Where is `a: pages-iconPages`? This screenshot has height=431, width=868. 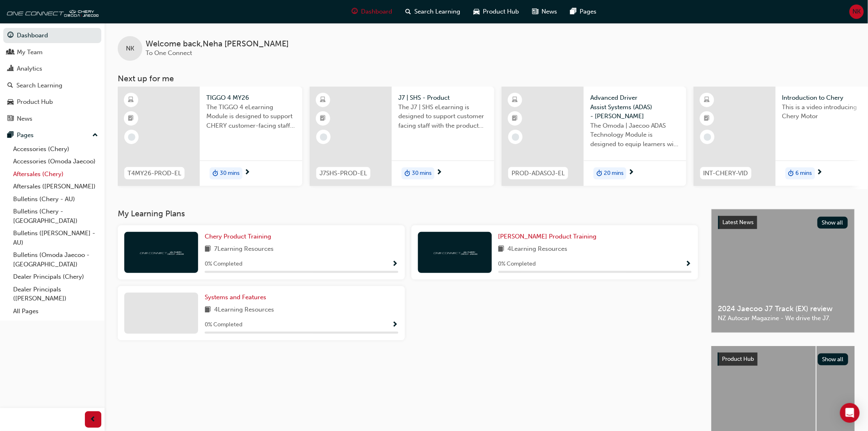 a: pages-iconPages is located at coordinates (584, 12).